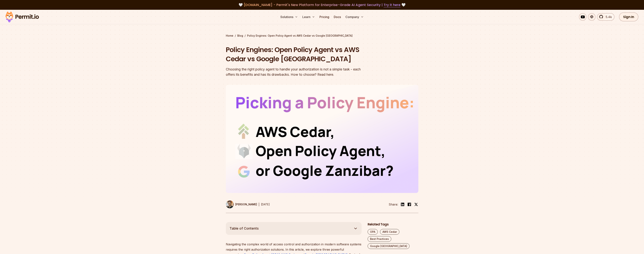 The width and height of the screenshot is (644, 254). Describe the element at coordinates (240, 36) in the screenshot. I see `a: Blog` at that location.